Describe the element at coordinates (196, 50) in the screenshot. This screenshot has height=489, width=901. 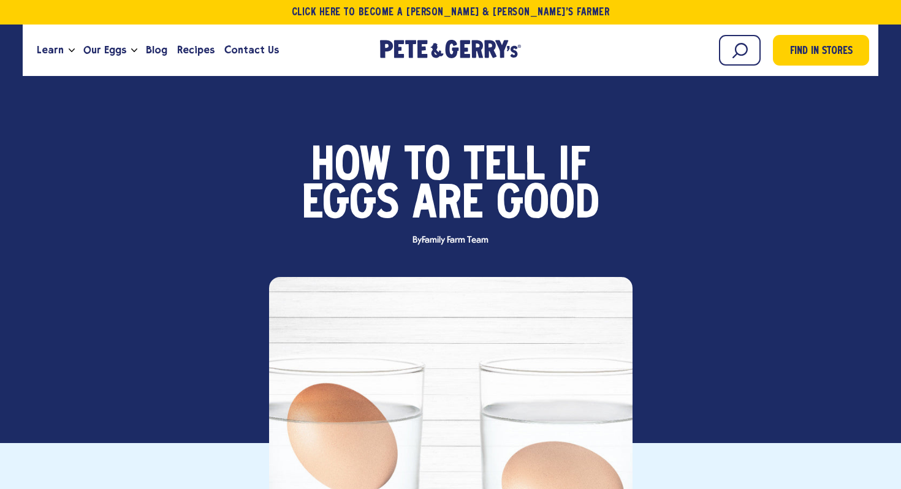
I see `span: Recipes` at that location.